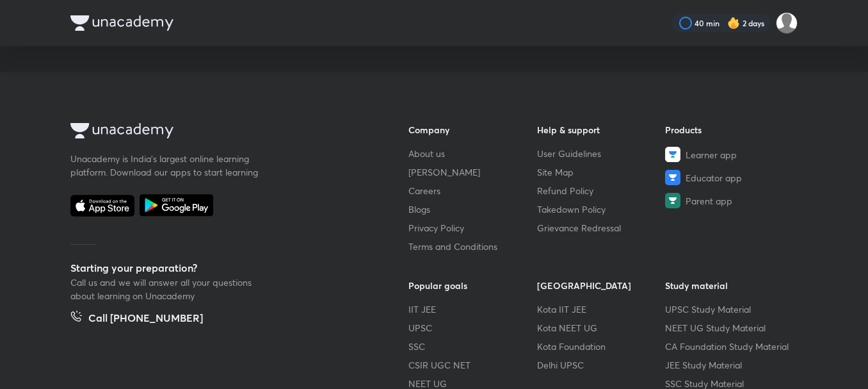 Image resolution: width=868 pixels, height=389 pixels. What do you see at coordinates (601, 328) in the screenshot?
I see `a: Kota NEET UG` at bounding box center [601, 328].